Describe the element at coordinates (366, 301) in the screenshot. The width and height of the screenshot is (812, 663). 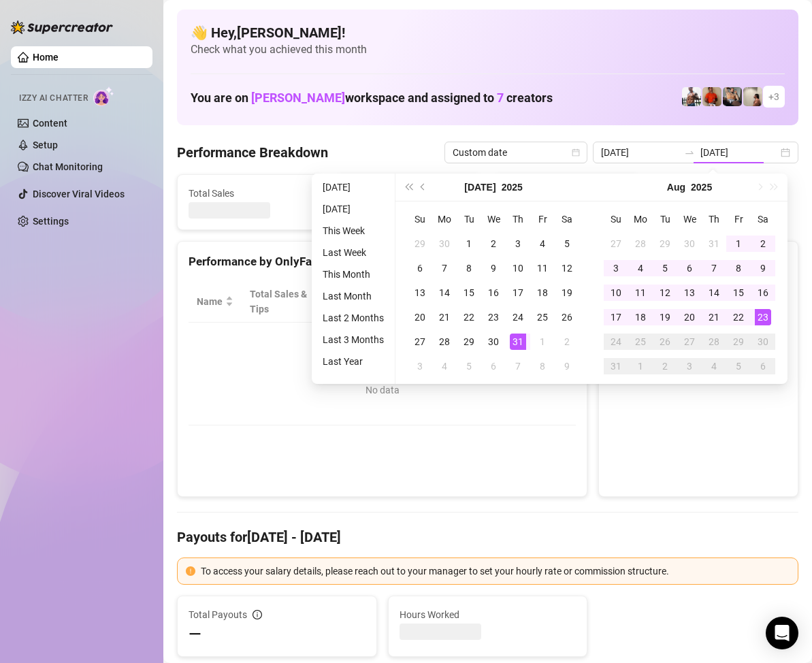
I see `div: Est. Hours Worked` at that location.